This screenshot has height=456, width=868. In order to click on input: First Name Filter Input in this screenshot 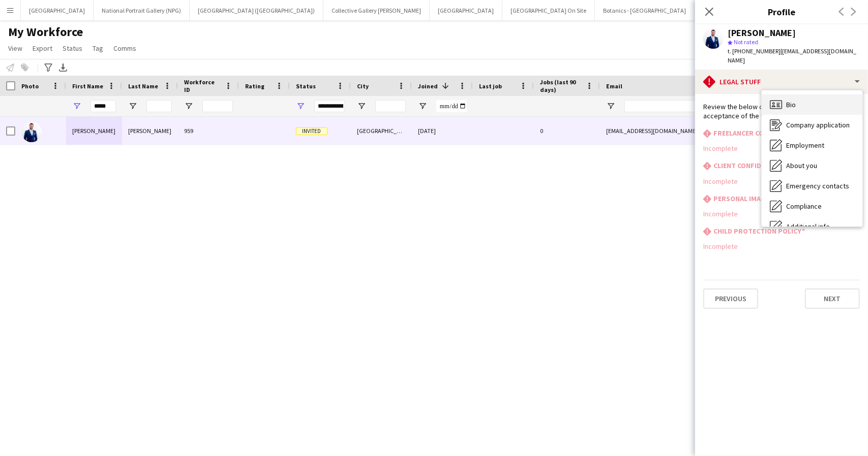, I will do `click(103, 106)`.